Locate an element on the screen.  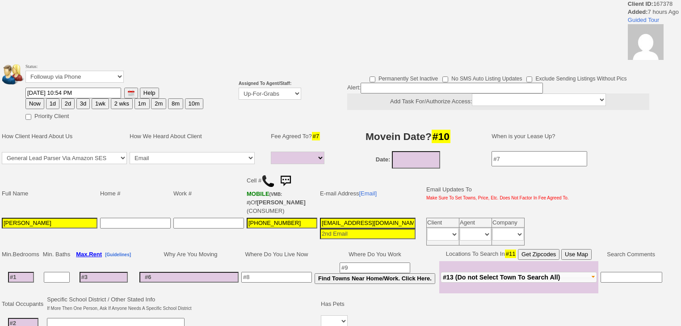
b: [Guidelines] is located at coordinates (118, 254).